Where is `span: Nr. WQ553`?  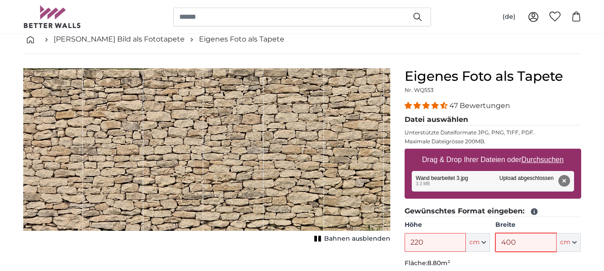
span: Nr. WQ553 is located at coordinates (419, 90).